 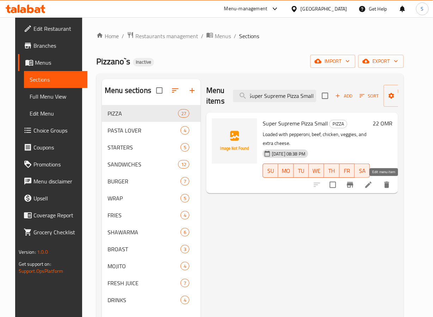 I want to click on button: export, so click(x=381, y=61).